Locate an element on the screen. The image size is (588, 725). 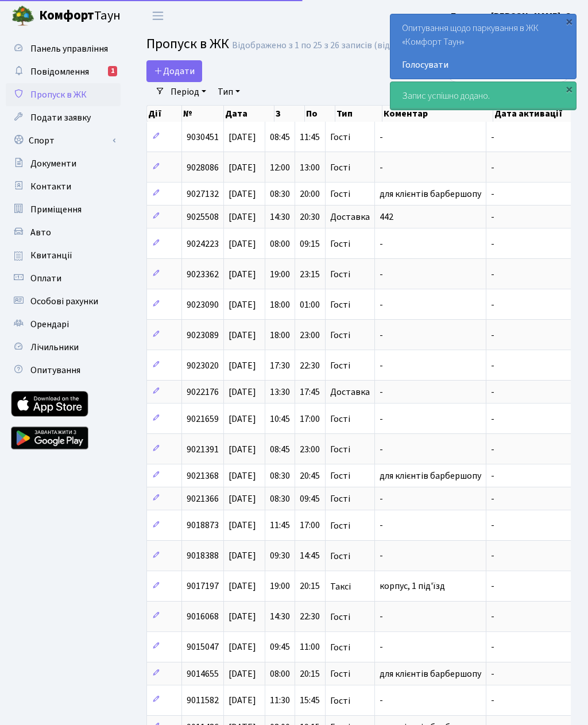
span: 20:45 is located at coordinates (310, 476).